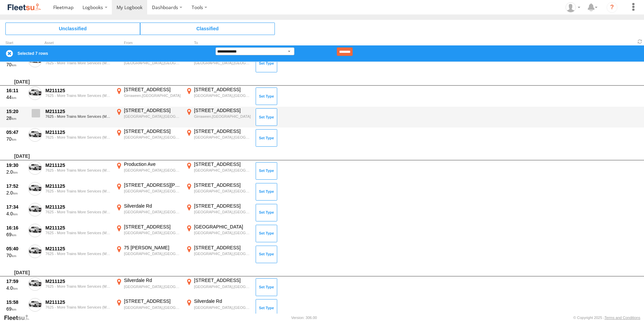 This screenshot has width=644, height=321. I want to click on div: 4.0, so click(15, 214).